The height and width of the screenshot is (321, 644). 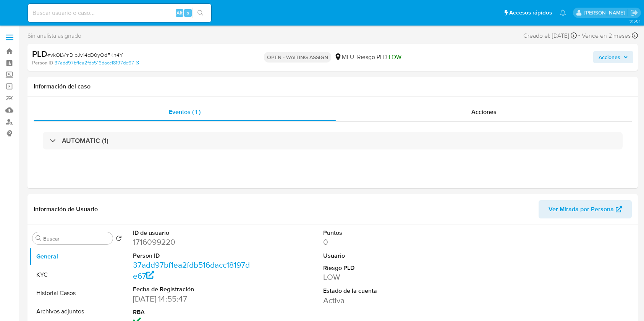 What do you see at coordinates (382, 242) in the screenshot?
I see `dd: 0` at bounding box center [382, 242].